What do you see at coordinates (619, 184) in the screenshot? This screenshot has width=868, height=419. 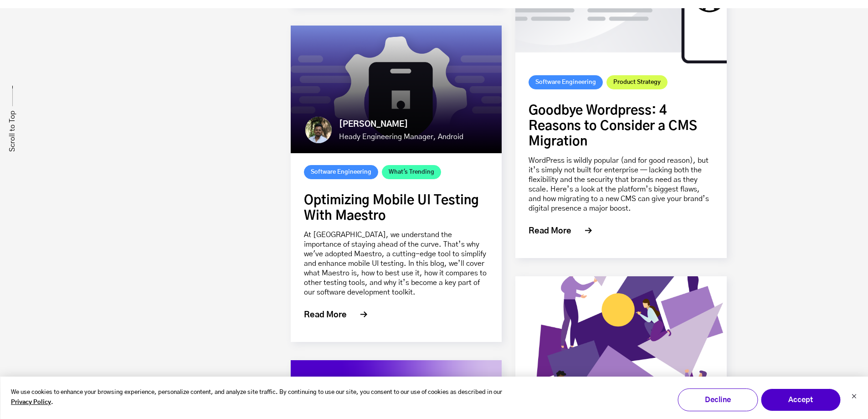 I see `a: WordPress is wildly popular (and for good reason), but it’s simply not built for enterprise — lac...` at bounding box center [619, 184].